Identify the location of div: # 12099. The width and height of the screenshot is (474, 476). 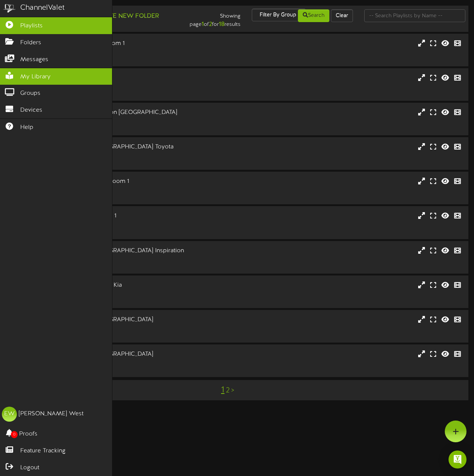
(117, 230).